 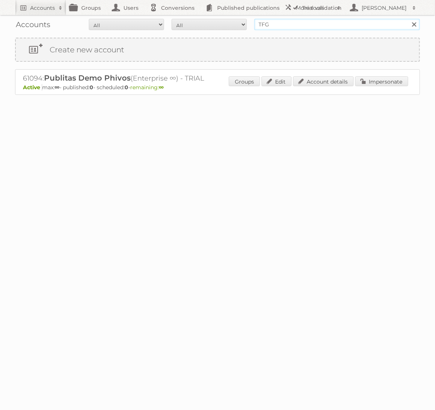 What do you see at coordinates (218, 87) in the screenshot?
I see `p: max: - published: - scheduled: -` at bounding box center [218, 87].